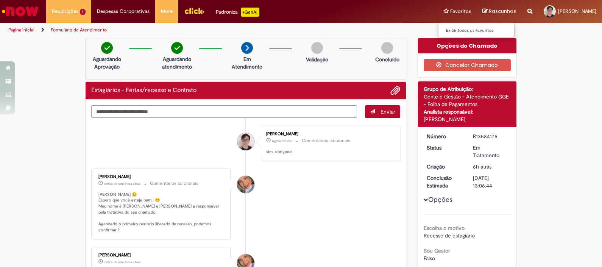 This screenshot has height=267, width=602. Describe the element at coordinates (476, 30) in the screenshot. I see `ul: Favoritos` at that location.